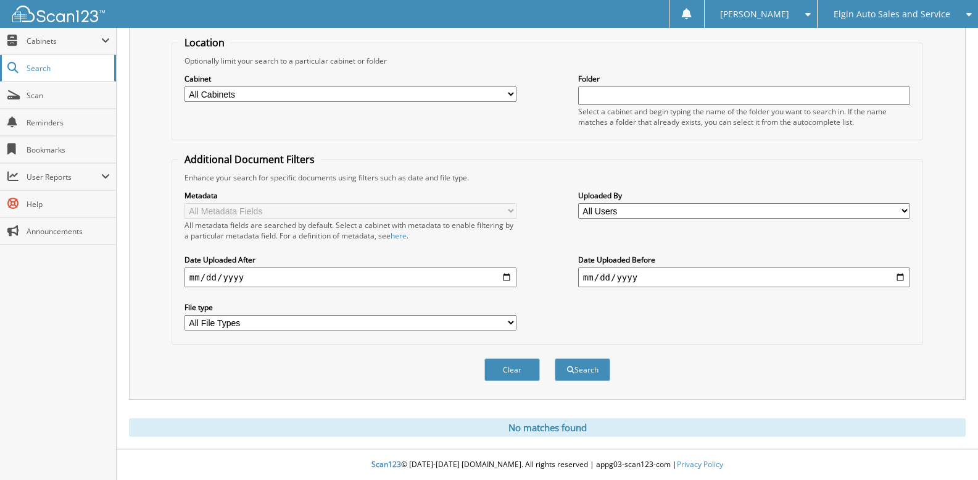 The image size is (978, 480). Describe the element at coordinates (700, 463) in the screenshot. I see `a: Privacy Policy` at that location.